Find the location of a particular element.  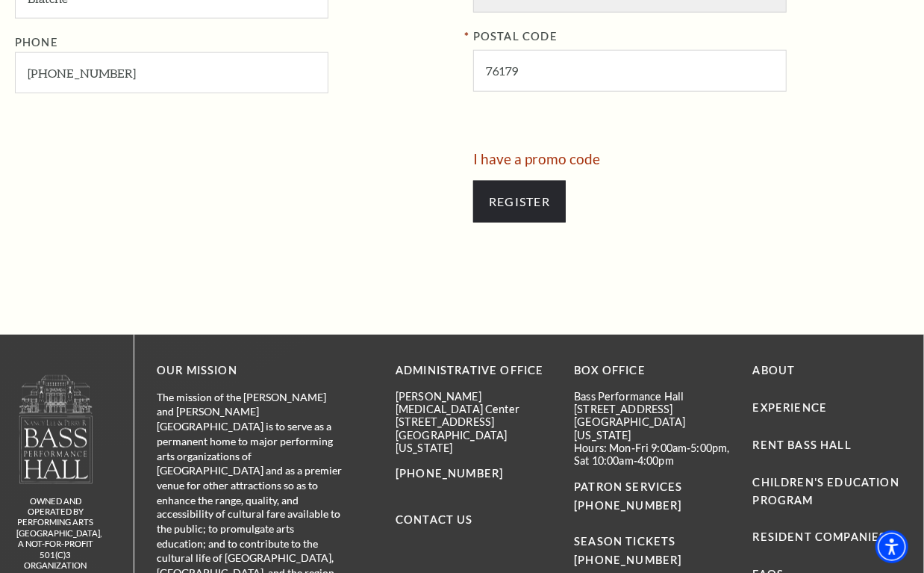

a: I have a promo code is located at coordinates (536, 158).